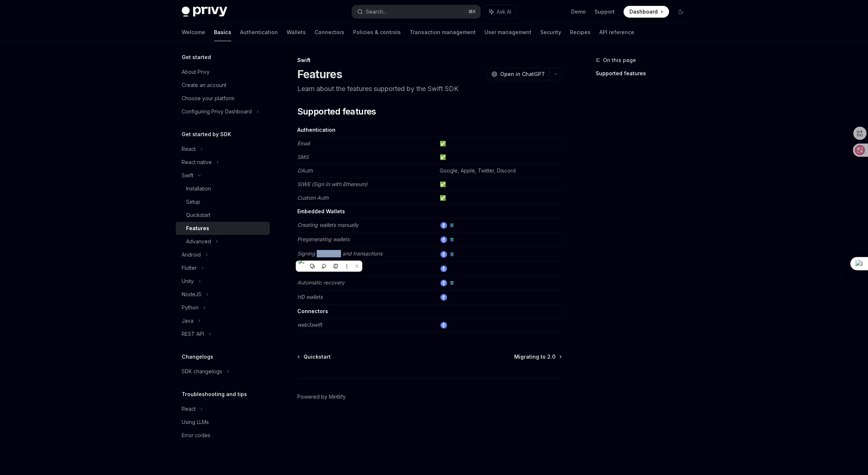  I want to click on a: API reference, so click(617, 32).